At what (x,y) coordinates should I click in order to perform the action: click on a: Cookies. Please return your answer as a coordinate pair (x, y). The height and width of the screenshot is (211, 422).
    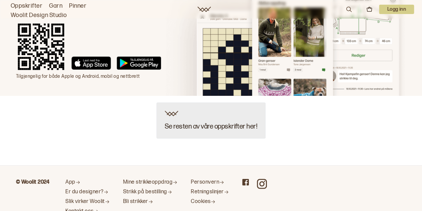
    Looking at the image, I should click on (210, 202).